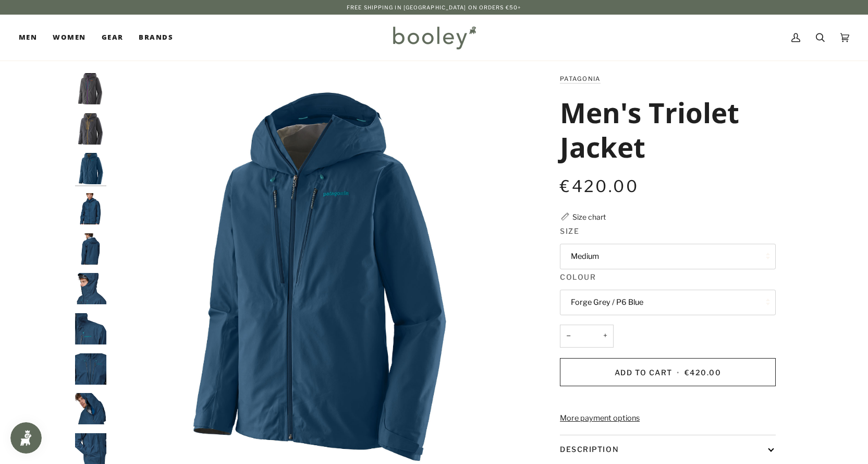 The image size is (868, 464). I want to click on span: Men, so click(28, 38).